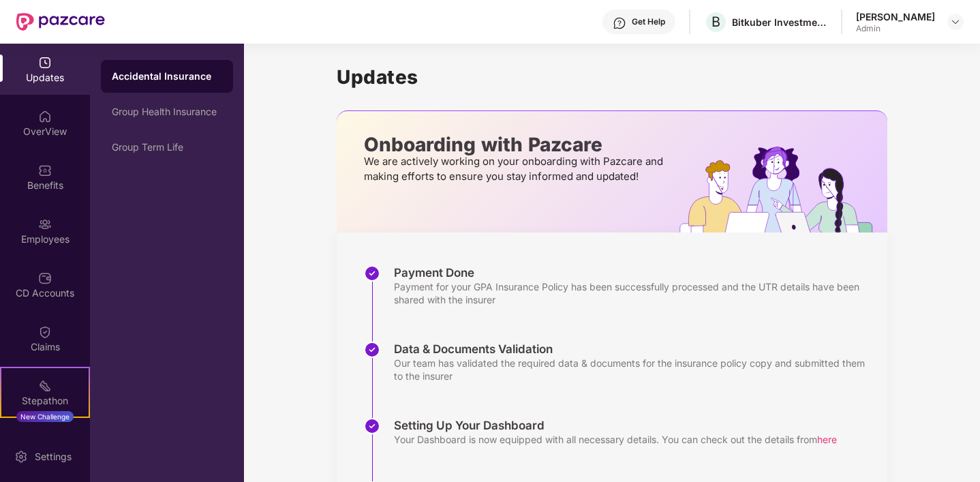 The width and height of the screenshot is (980, 482). What do you see at coordinates (45, 224) in the screenshot?
I see `img: svg+xml;base64,PHN2ZyBpZD0iRW1wbG95ZWVzIiB4bWxucz0iaHR0cDovL3d3dy53My5vcmcvMjAwMC9zdmciIHdpZHRoPS...` at bounding box center [45, 224].